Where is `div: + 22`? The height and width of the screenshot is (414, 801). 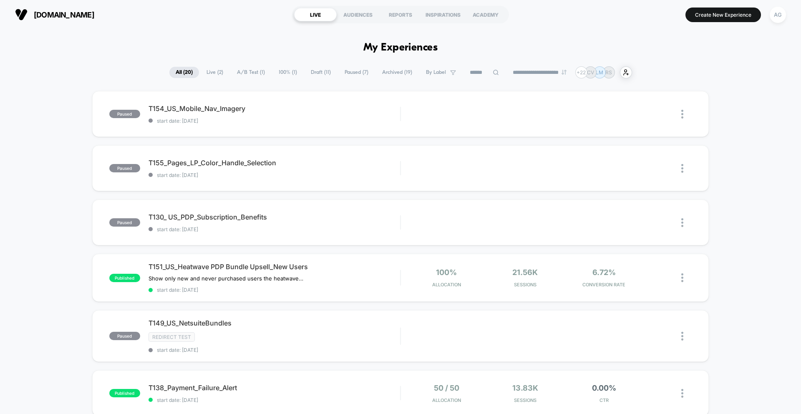 div: + 22 is located at coordinates (581, 72).